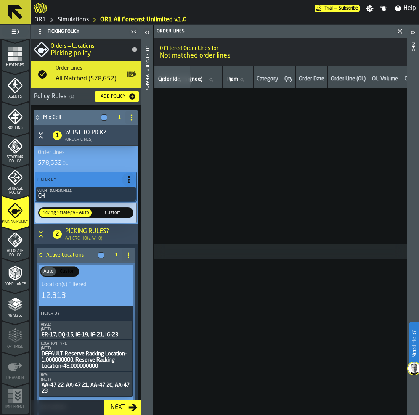 This screenshot has height=415, width=419. I want to click on button: Location Type:(NOT)DEFAULT, Reserve Racking Location-1.000000000, Reserve Racking Location-48.000..., so click(86, 356).